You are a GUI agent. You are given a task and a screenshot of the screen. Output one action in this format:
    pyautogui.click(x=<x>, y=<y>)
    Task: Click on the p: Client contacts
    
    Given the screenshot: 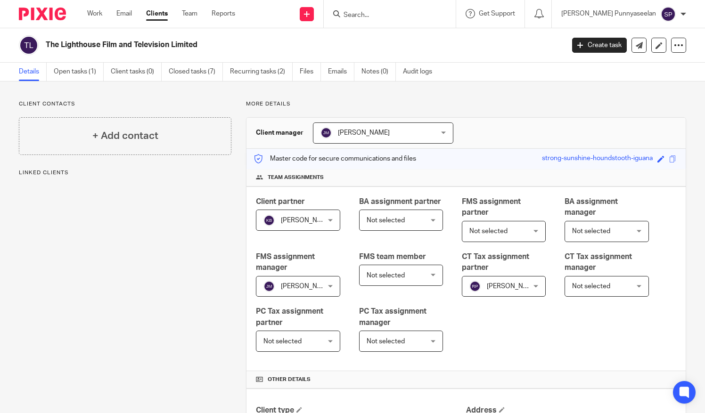 What is the action you would take?
    pyautogui.click(x=125, y=104)
    